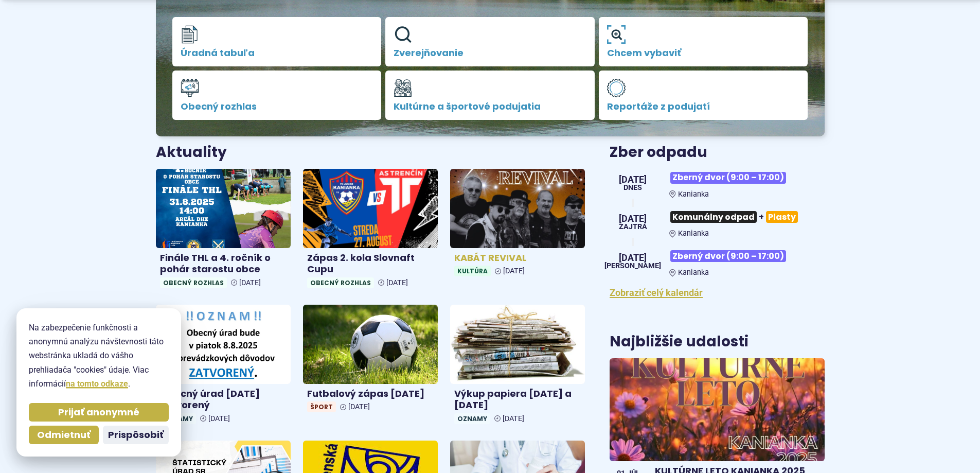 The image size is (980, 473). I want to click on p: Na zabezpečenie funkčnosti a anonymnú analýzu návštevnosti táto webstránka ukladá do vášho prehli..., so click(99, 356).